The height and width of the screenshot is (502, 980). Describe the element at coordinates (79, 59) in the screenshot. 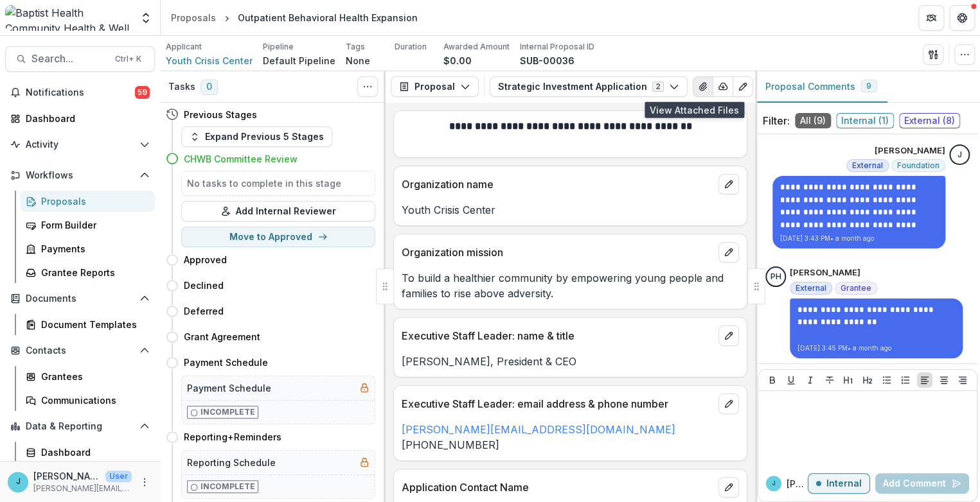

I see `button: Search...` at that location.